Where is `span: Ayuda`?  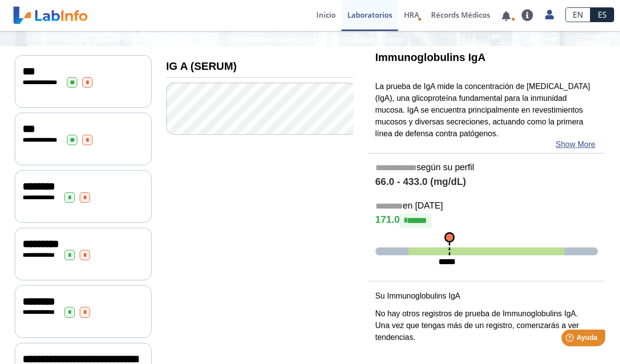
span: Ayuda is located at coordinates (55, 12).